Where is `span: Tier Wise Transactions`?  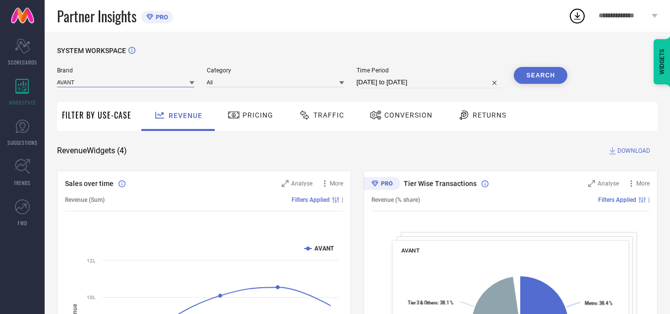
span: Tier Wise Transactions is located at coordinates (440, 184).